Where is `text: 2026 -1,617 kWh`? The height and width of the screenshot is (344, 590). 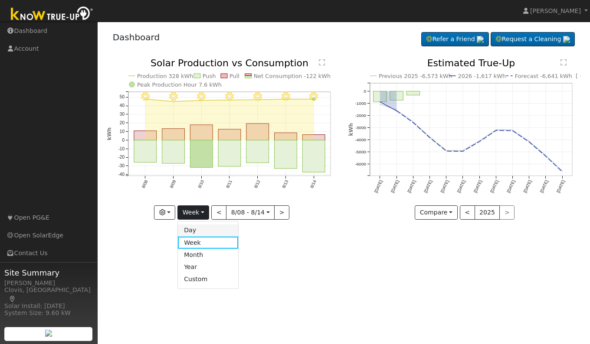 text: 2026 -1,617 kWh is located at coordinates (482, 76).